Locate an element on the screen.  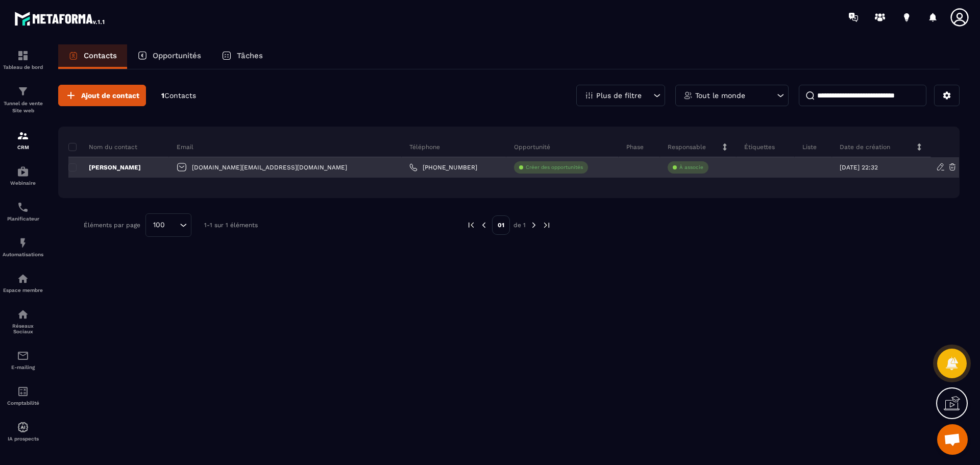
a: social-networksocial-networkRéseaux Sociaux is located at coordinates (23, 321).